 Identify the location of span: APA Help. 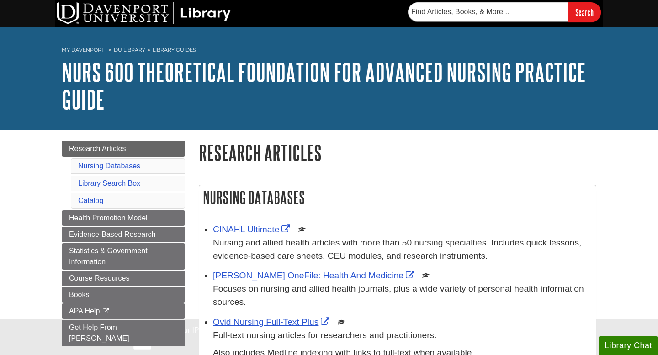
(84, 311).